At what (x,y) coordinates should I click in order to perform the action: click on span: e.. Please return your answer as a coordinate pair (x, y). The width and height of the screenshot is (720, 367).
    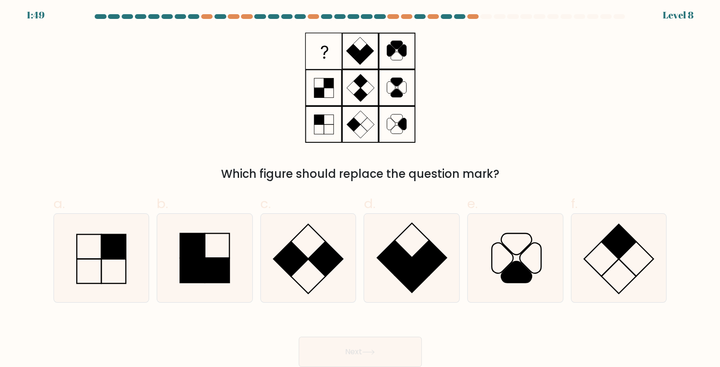
    Looking at the image, I should click on (472, 204).